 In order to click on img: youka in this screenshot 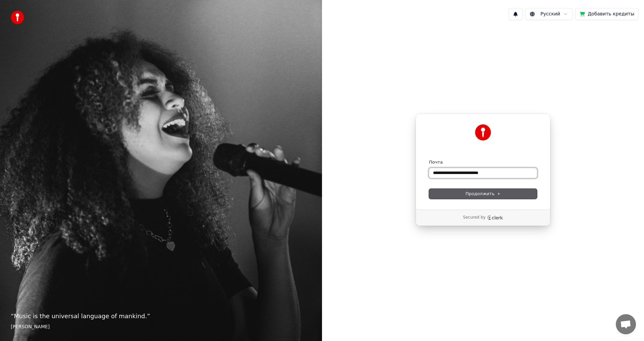, I will do `click(18, 18)`.